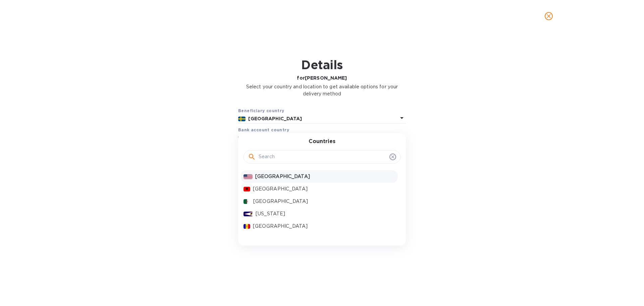 The height and width of the screenshot is (306, 644). What do you see at coordinates (323, 157) in the screenshot?
I see `input: Search` at bounding box center [323, 157].